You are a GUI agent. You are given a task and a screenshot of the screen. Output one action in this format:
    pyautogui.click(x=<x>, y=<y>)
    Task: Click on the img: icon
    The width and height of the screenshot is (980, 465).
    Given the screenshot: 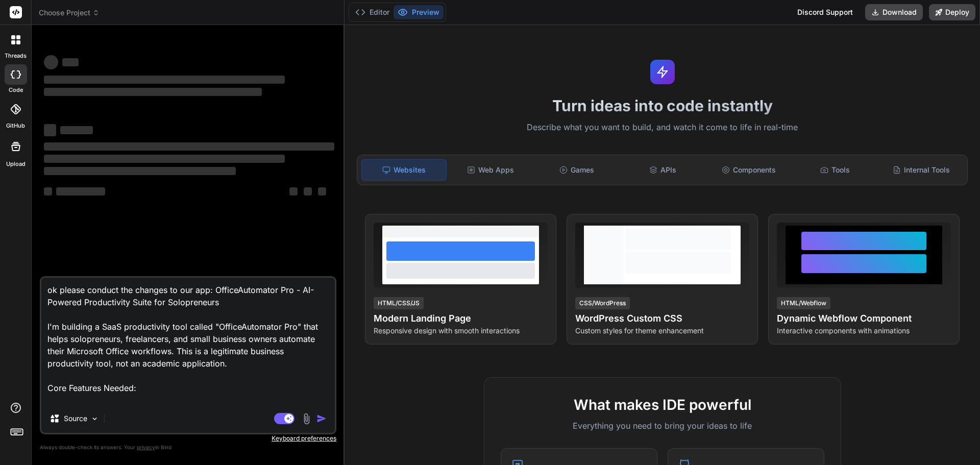 What is the action you would take?
    pyautogui.click(x=321, y=419)
    